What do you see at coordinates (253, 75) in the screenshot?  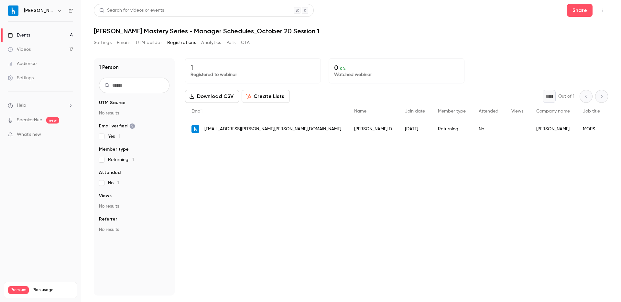 I see `p: Registered to webinar` at bounding box center [253, 75].